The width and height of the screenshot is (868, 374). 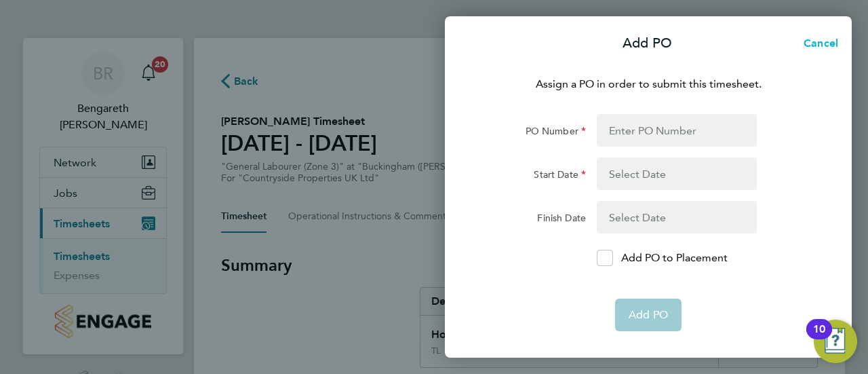 What do you see at coordinates (561, 220) in the screenshot?
I see `label: Finish Date` at bounding box center [561, 220].